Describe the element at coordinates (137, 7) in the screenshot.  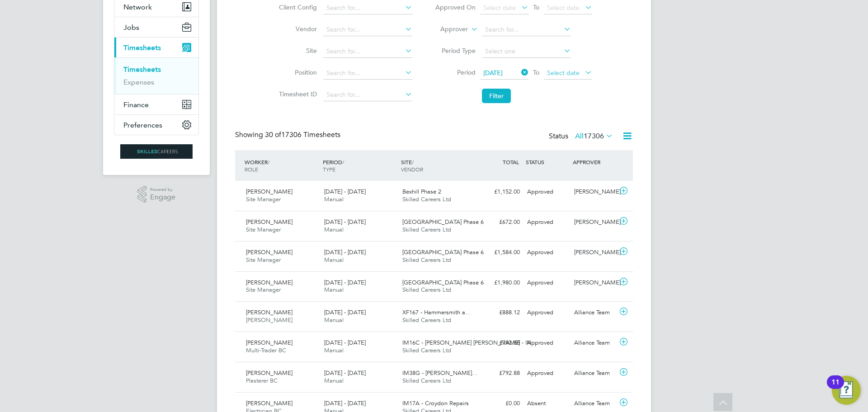
I see `span: Network` at that location.